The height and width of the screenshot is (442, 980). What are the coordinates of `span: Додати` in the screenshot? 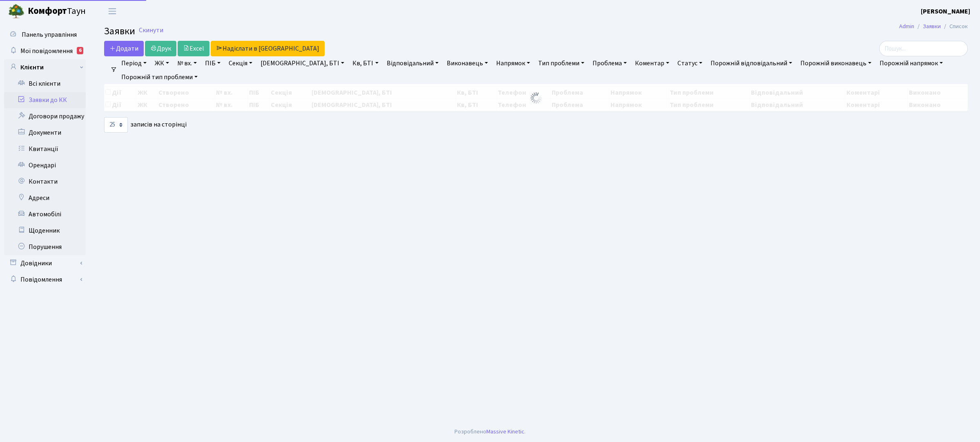 It's located at (124, 49).